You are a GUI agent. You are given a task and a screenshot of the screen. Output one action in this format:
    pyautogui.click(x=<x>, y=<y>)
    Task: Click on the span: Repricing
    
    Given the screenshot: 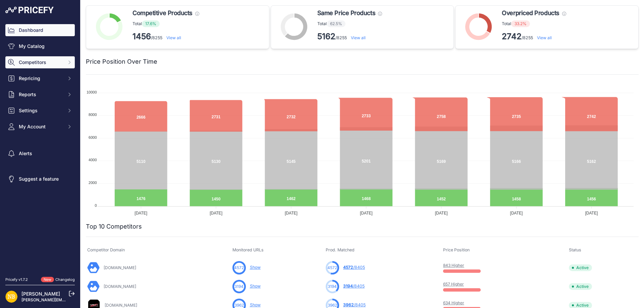 What is the action you would take?
    pyautogui.click(x=40, y=78)
    